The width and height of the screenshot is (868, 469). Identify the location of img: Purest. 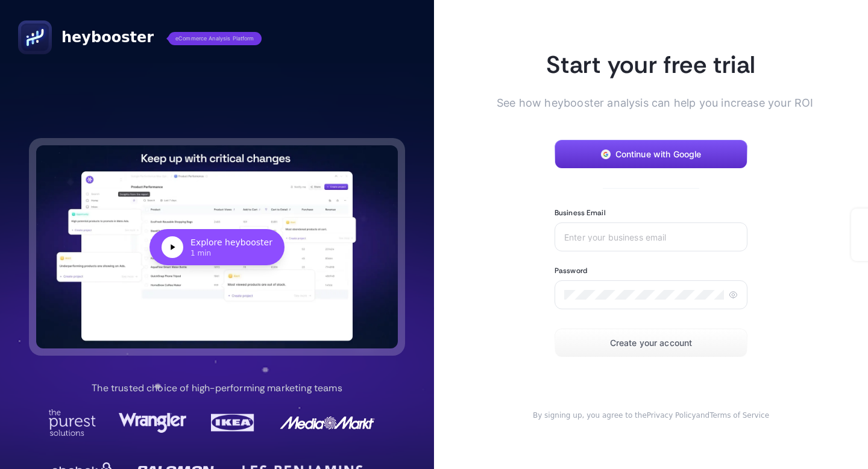
(73, 422).